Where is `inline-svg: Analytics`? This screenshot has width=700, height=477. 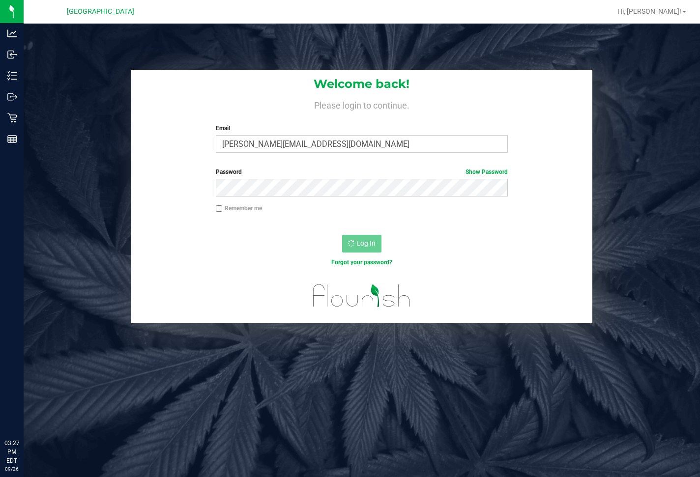
inline-svg: Analytics is located at coordinates (12, 33).